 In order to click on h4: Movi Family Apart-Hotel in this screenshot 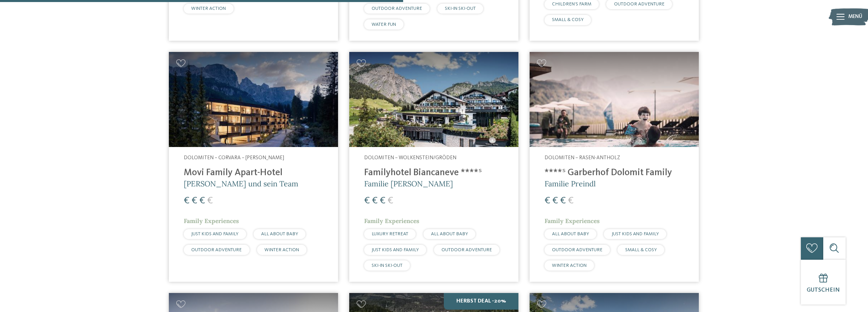, I will do `click(254, 173)`.